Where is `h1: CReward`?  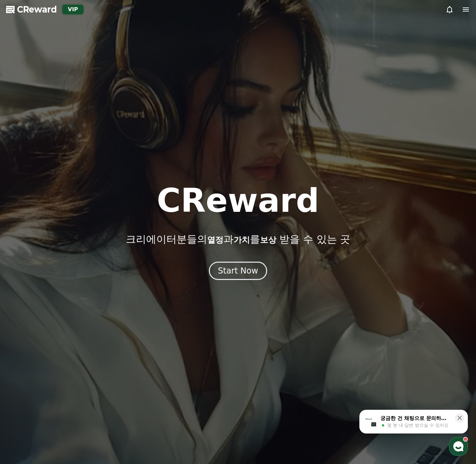
h1: CReward is located at coordinates (238, 201).